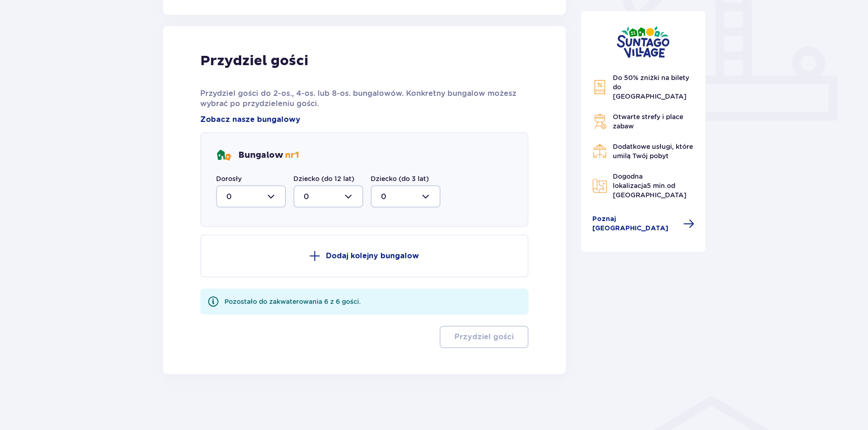 The image size is (868, 430). I want to click on button: Dodaj kolejny bungalow, so click(364, 256).